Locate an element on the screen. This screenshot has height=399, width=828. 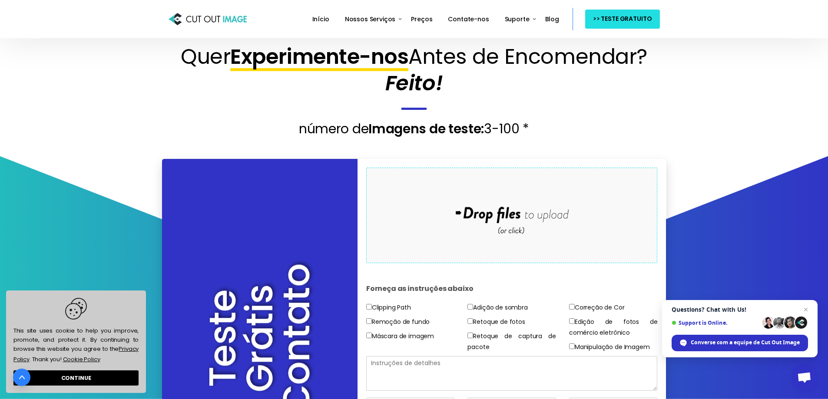
span: Experimente-nos is located at coordinates (319, 57).